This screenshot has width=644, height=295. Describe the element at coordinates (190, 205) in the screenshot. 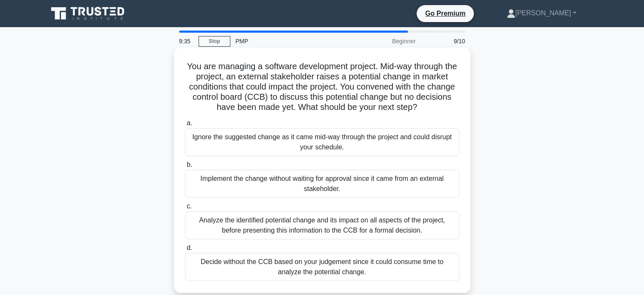

I see `span: c.` at that location.